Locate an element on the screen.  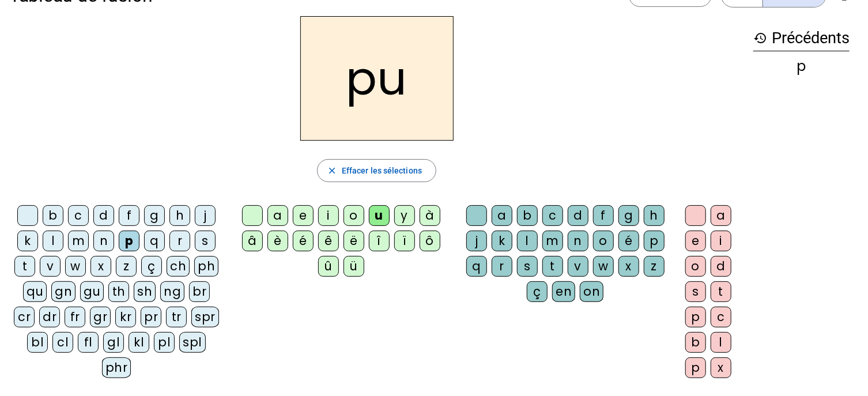
span: Effacer les sélections is located at coordinates (382, 171).